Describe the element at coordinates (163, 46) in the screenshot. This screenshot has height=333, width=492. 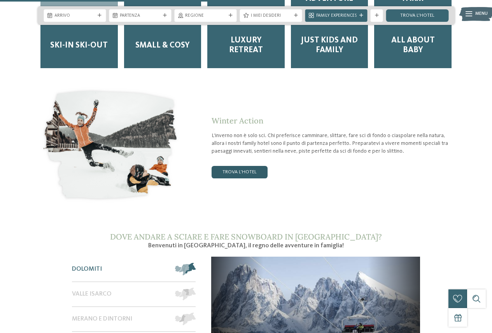
I see `span: Small & Cosy` at that location.